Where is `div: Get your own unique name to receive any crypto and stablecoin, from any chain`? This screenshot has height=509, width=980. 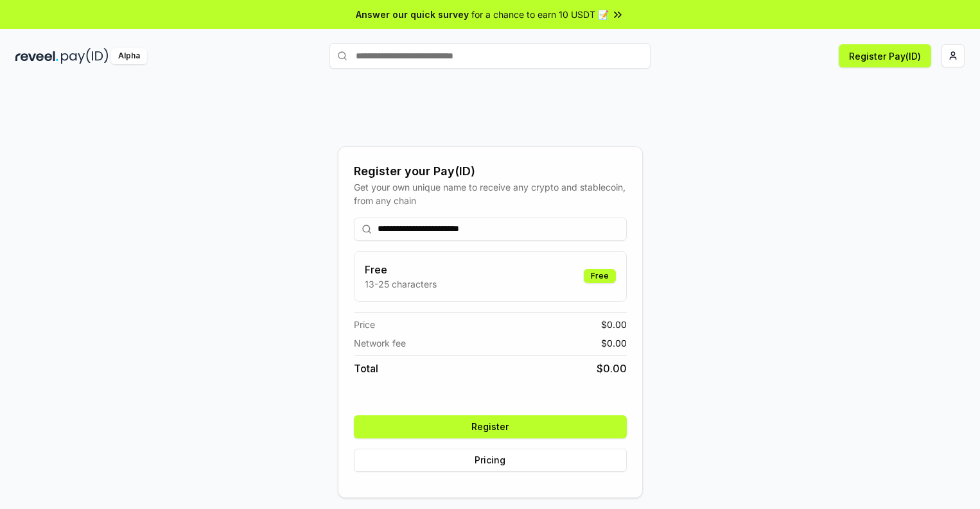 div: Get your own unique name to receive any crypto and stablecoin, from any chain is located at coordinates (490, 194).